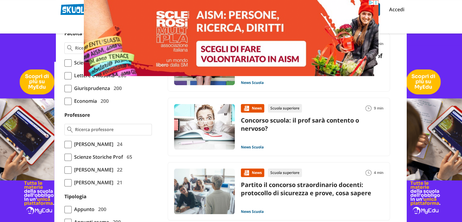 The width and height of the screenshot is (462, 222). What do you see at coordinates (311, 56) in the screenshot?
I see `a: Concorso scuola: 7 cose che danno ansia ai prof` at bounding box center [311, 56].